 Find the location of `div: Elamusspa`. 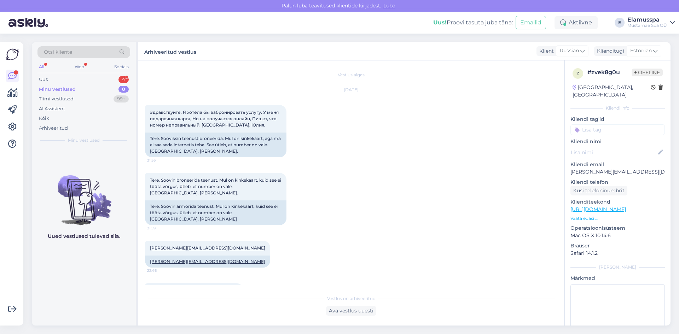

div: Elamusspa is located at coordinates (647, 20).